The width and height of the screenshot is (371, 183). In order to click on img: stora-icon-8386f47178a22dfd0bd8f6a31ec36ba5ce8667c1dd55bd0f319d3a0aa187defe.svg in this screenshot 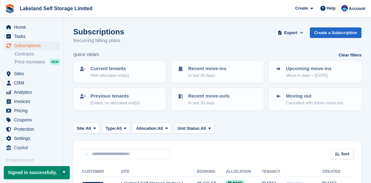, I will do `click(10, 9)`.